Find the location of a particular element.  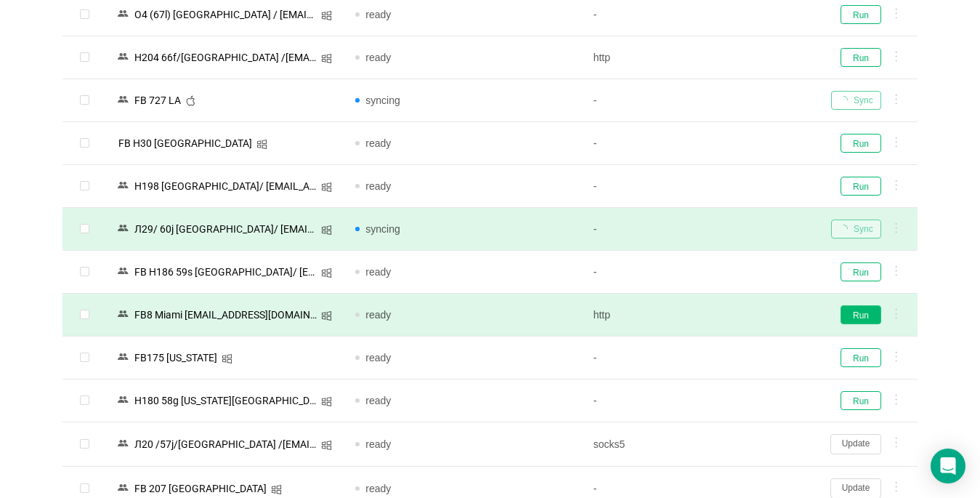

td: socks5 is located at coordinates (700, 444).